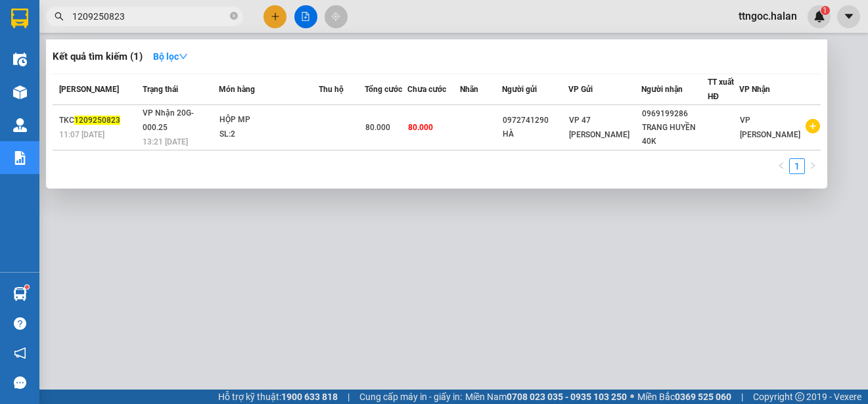 The width and height of the screenshot is (868, 404). I want to click on span: VP Nhận 20G-000.25, so click(168, 120).